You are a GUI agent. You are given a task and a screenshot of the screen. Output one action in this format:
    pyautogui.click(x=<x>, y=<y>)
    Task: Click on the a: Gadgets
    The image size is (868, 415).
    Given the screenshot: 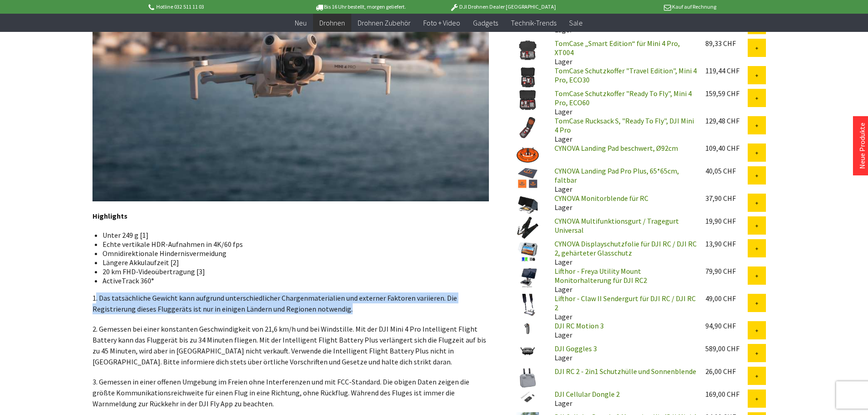 What is the action you would take?
    pyautogui.click(x=485, y=23)
    